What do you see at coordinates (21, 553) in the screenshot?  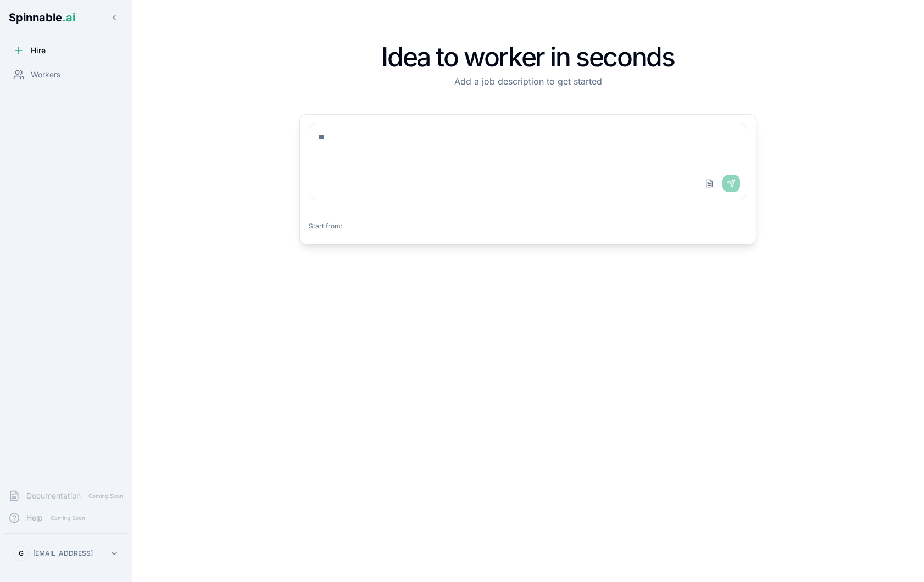 I see `span: G` at bounding box center [21, 553].